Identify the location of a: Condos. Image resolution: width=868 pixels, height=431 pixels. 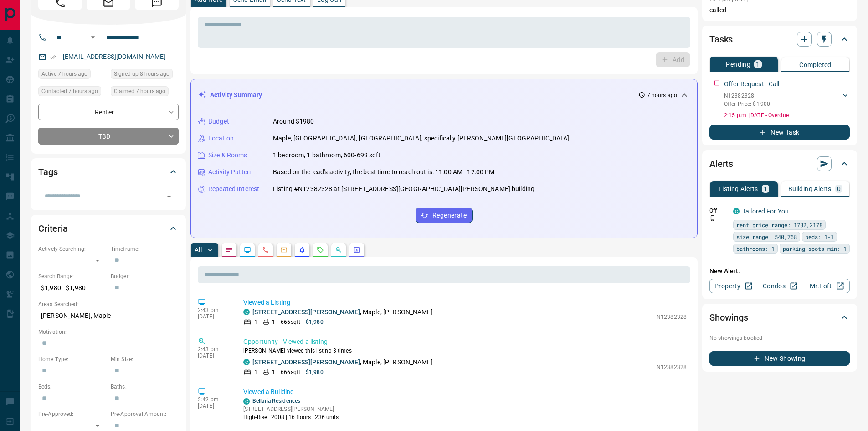
(779, 286).